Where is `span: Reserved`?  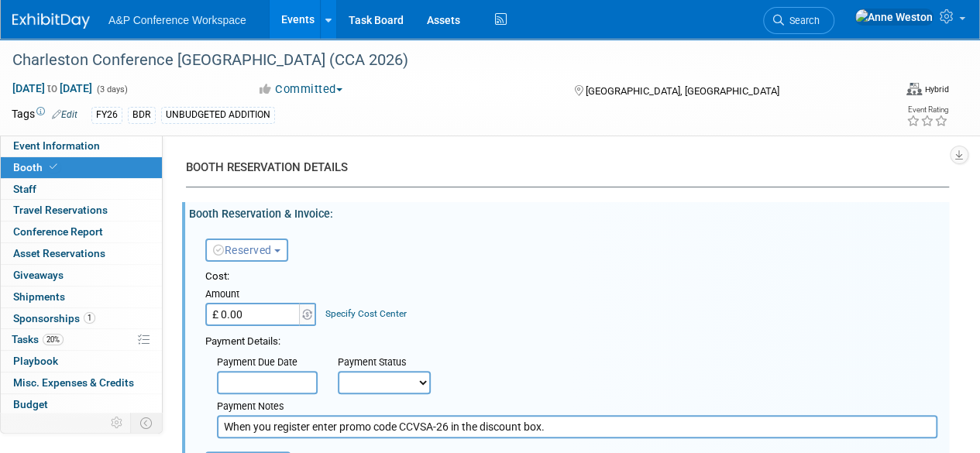 span: Reserved is located at coordinates (243, 250).